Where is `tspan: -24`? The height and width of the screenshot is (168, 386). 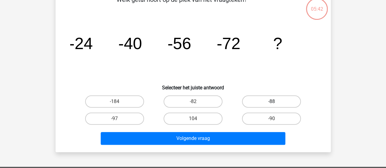 tspan: -24 is located at coordinates (81, 43).